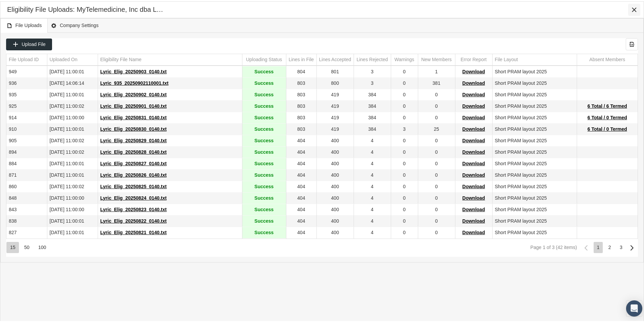 This screenshot has height=322, width=644. I want to click on div: Eligibility File Name, so click(121, 58).